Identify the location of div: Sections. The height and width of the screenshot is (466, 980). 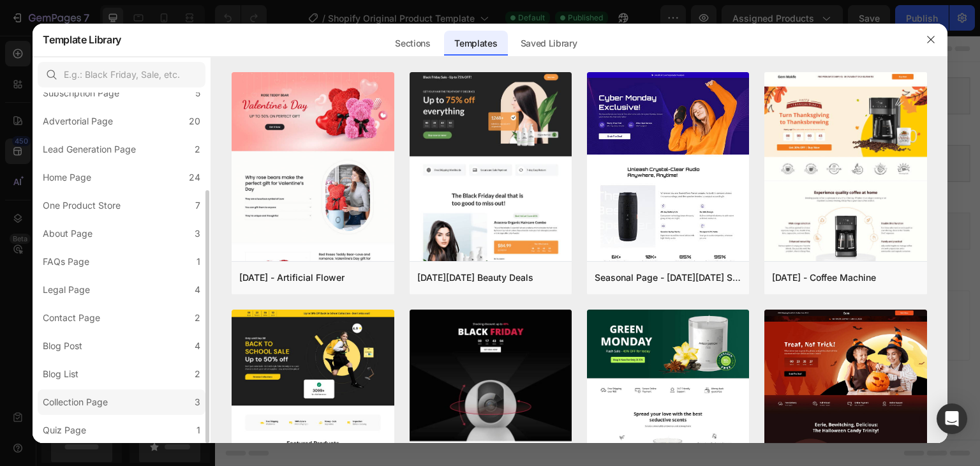
(412, 43).